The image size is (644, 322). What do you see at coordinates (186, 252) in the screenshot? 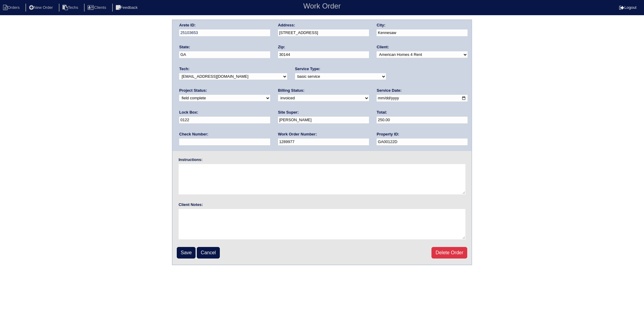
I see `input: Save` at bounding box center [186, 252].